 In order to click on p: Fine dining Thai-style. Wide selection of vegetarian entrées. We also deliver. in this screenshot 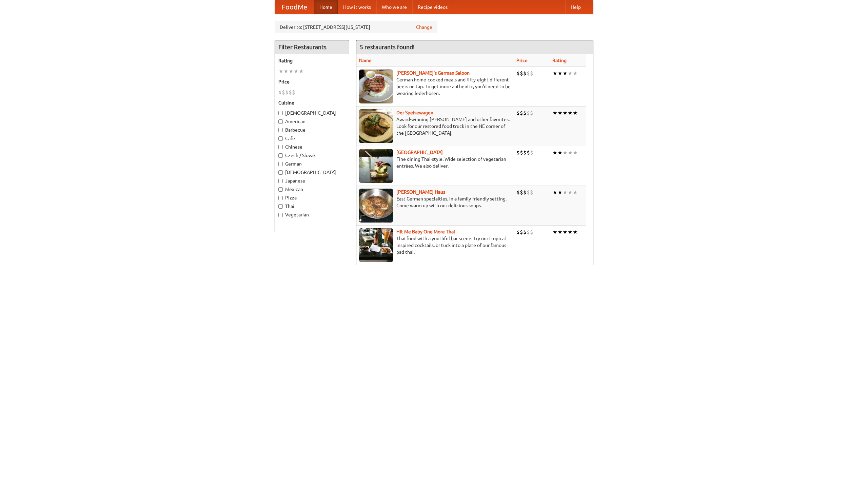, I will do `click(435, 162)`.